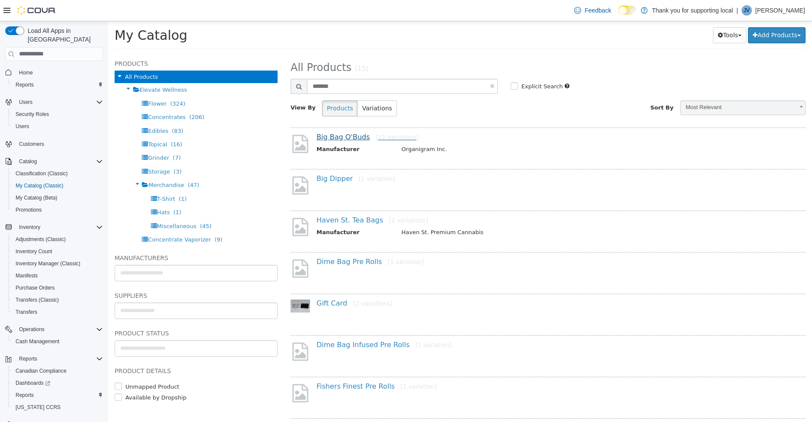 The width and height of the screenshot is (812, 422). I want to click on span: (324), so click(70, 82).